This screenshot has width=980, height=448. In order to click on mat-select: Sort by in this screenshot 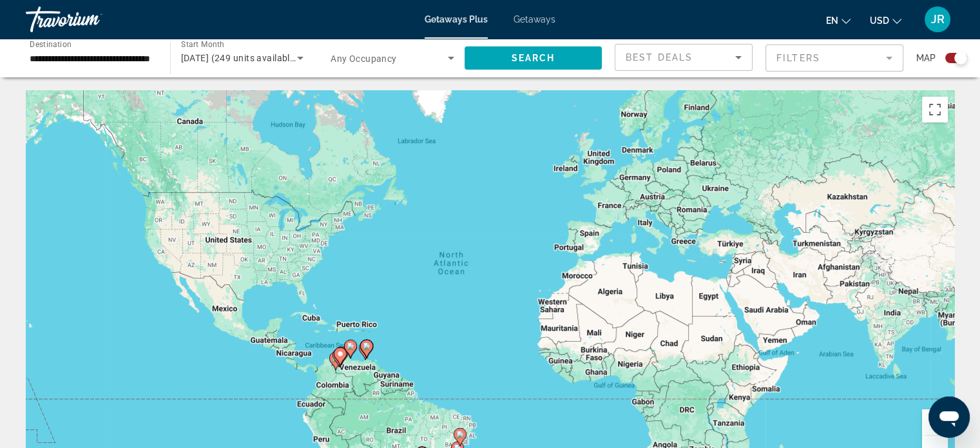, I will do `click(684, 57)`.